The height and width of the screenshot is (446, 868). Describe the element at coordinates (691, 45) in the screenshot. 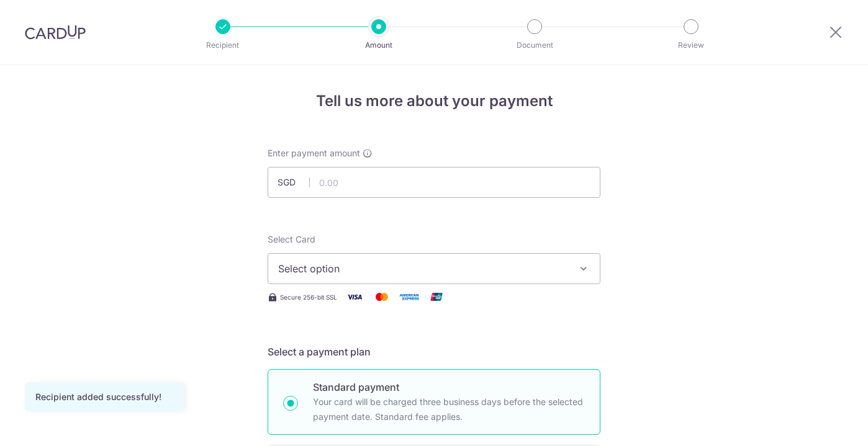

I see `p: Review` at that location.